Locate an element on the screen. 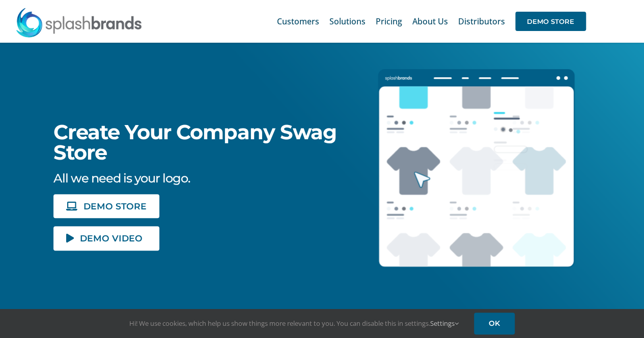 This screenshot has height=338, width=644. span: Pricing is located at coordinates (389, 21).